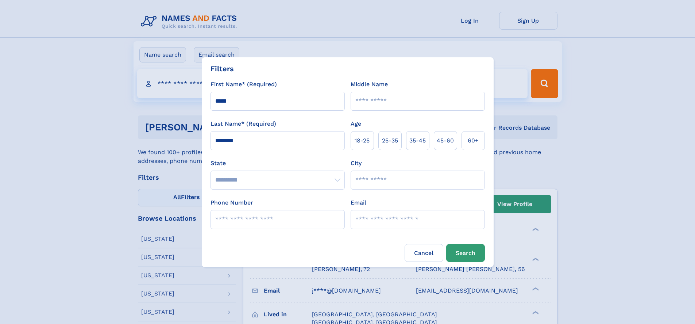 The height and width of the screenshot is (324, 695). I want to click on div: Filters, so click(222, 69).